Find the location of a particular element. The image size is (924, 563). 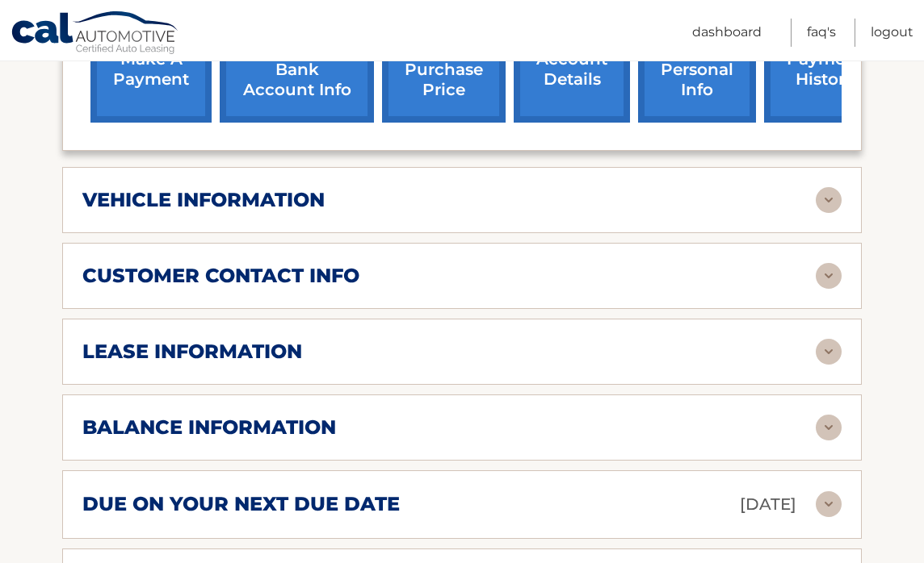

a: Dashboard is located at coordinates (727, 32).